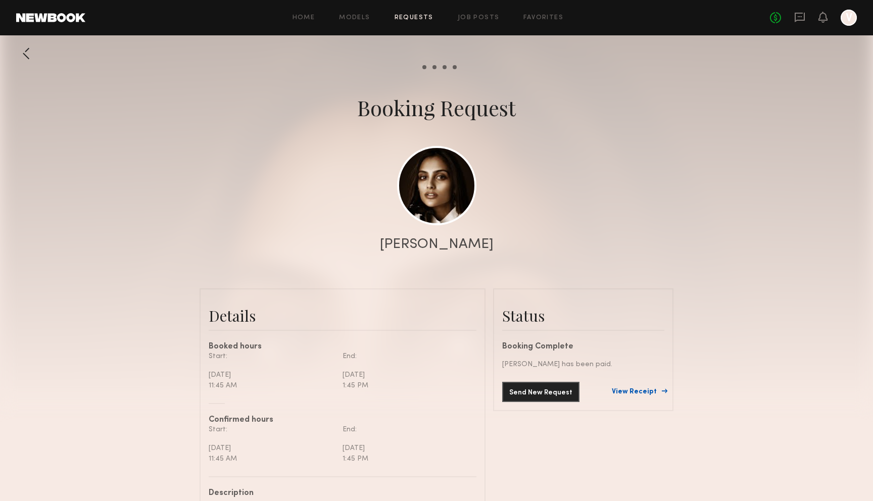 This screenshot has height=501, width=873. What do you see at coordinates (304, 18) in the screenshot?
I see `a: Home` at bounding box center [304, 18].